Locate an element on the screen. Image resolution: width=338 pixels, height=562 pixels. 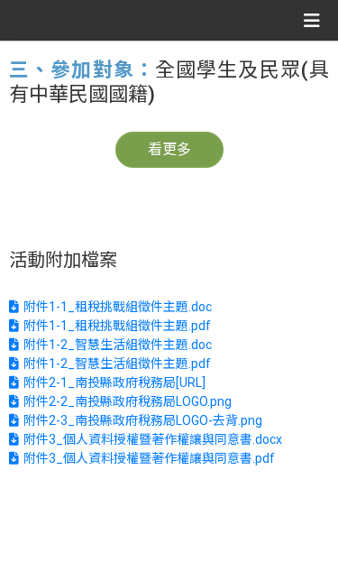
span: 附件1-1_租稅挑戰組徵件主題.doc is located at coordinates (117, 308).